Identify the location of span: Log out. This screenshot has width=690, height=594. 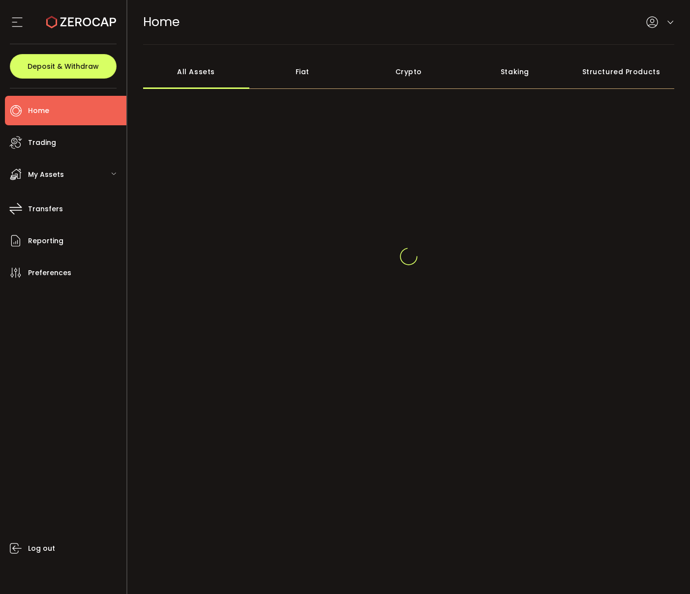
(41, 549).